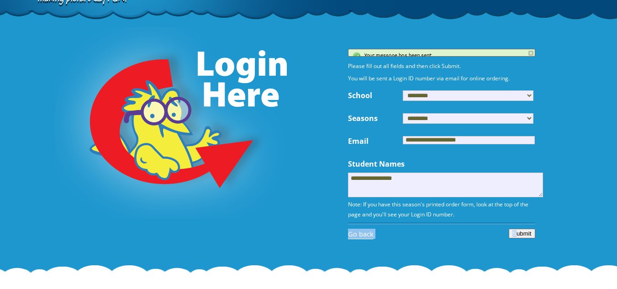 Image resolution: width=617 pixels, height=289 pixels. What do you see at coordinates (522, 233) in the screenshot?
I see `button: Submit` at bounding box center [522, 233].